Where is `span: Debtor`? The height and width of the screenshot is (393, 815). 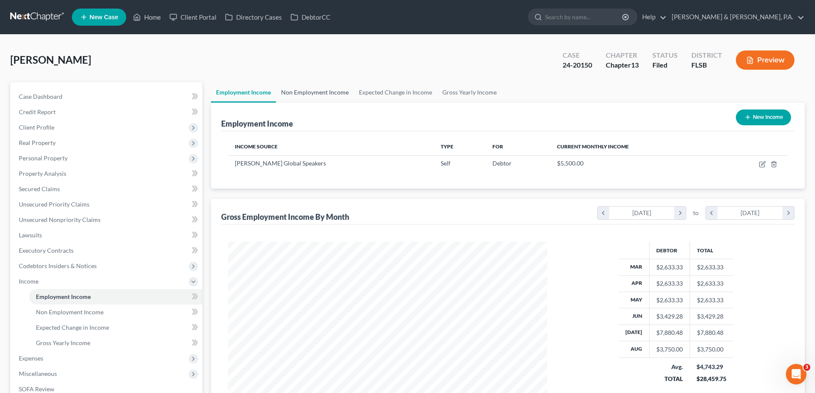
span: Debtor is located at coordinates (502, 163).